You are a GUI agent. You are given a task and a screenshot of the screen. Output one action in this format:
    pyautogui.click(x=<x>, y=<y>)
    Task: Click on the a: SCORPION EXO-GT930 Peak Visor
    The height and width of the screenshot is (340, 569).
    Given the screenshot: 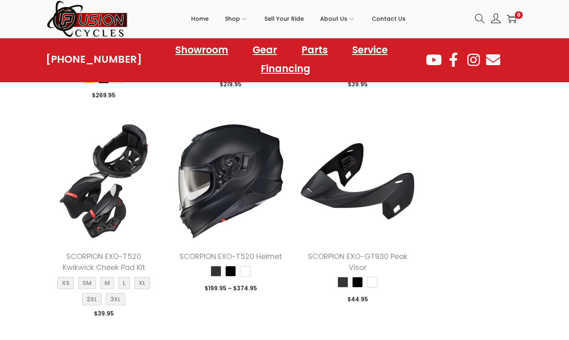 What is the action you would take?
    pyautogui.click(x=358, y=262)
    